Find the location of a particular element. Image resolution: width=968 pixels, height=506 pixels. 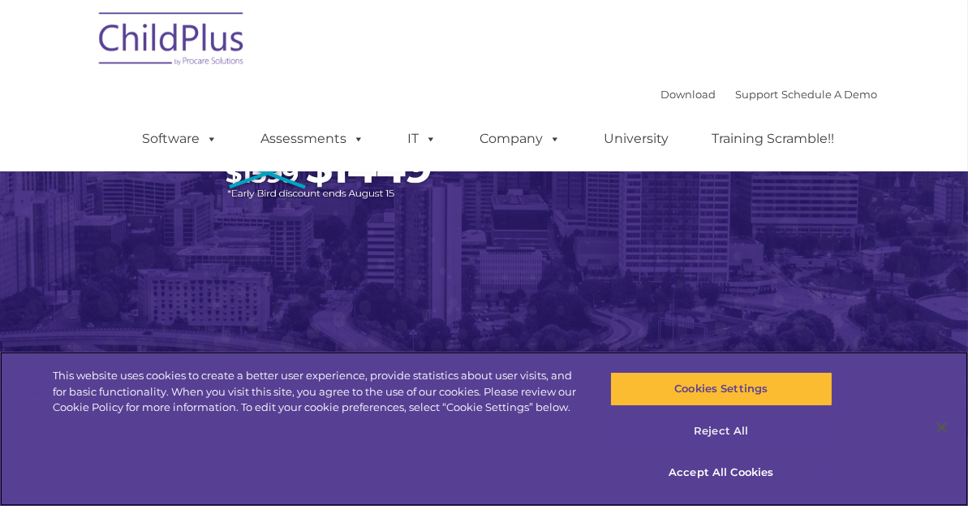

span: Last name is located at coordinates (240, 113).